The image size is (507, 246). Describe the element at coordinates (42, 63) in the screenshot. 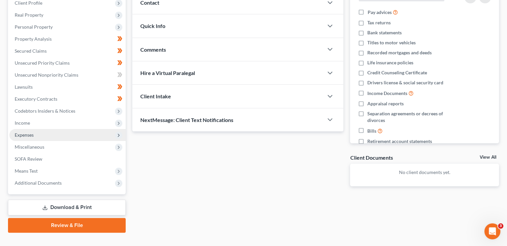

I see `span: Unsecured Priority Claims` at that location.